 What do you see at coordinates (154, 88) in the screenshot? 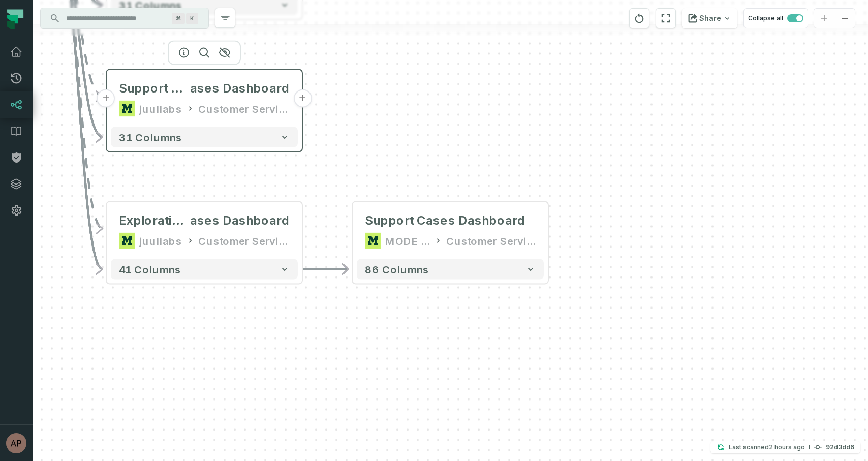
I see `span: Support Cases v2 @ Support C` at bounding box center [154, 88].